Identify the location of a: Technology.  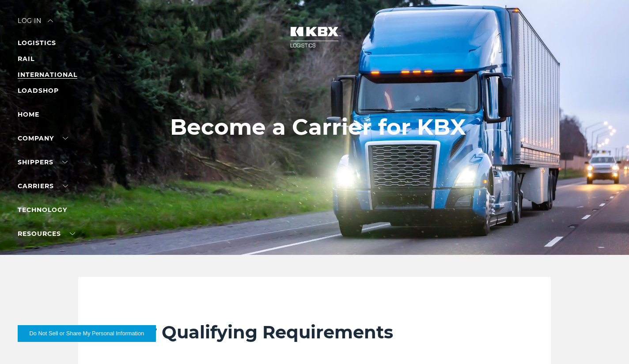
(42, 209).